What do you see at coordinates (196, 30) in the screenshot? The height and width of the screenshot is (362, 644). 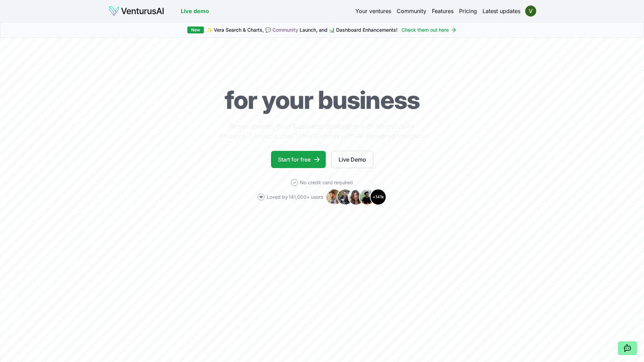 I see `div: New` at bounding box center [196, 30].